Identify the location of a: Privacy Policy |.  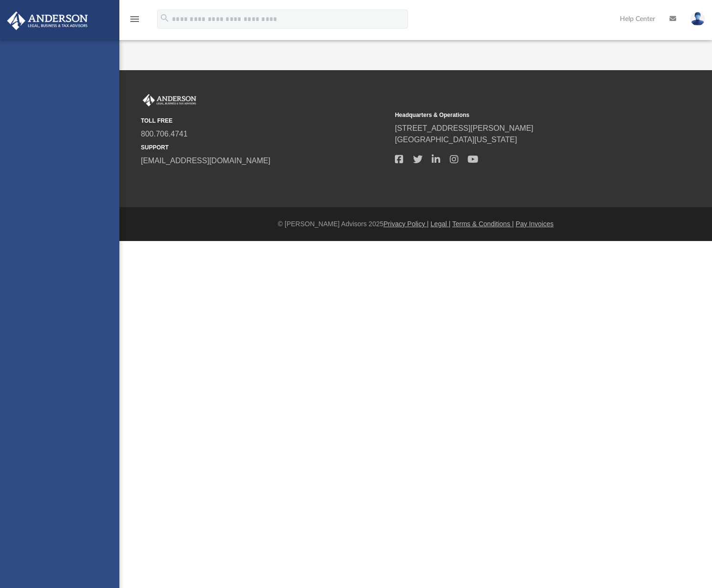
(406, 224).